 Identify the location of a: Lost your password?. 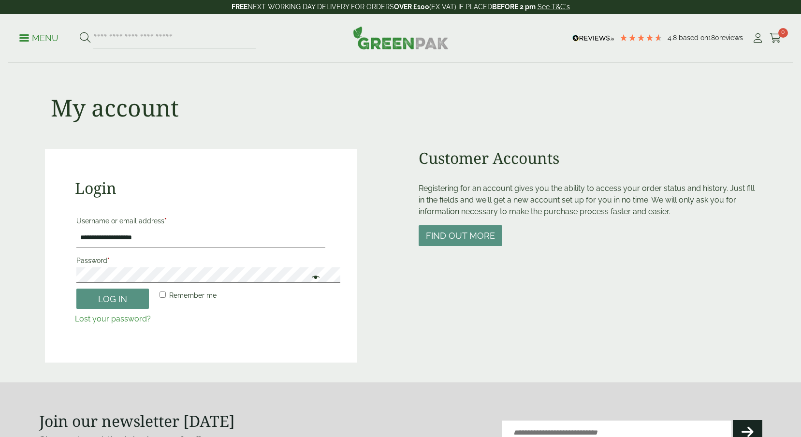
(113, 319).